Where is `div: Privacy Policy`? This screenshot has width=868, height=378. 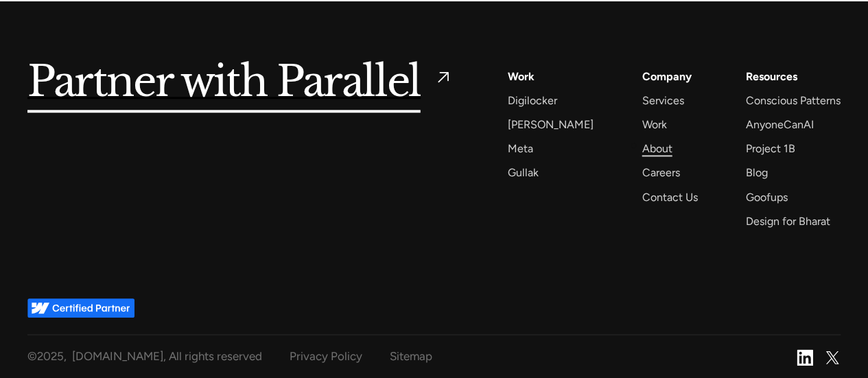 div: Privacy Policy is located at coordinates (326, 356).